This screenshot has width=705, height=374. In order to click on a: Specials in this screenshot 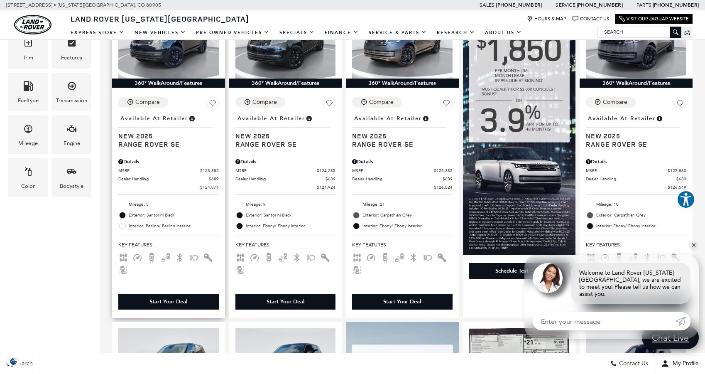, I will do `click(297, 32)`.